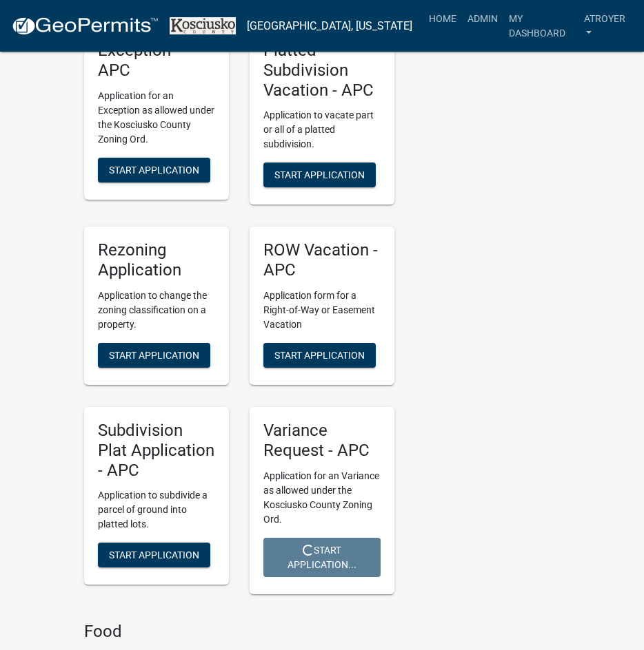 This screenshot has width=644, height=650. I want to click on h5: Variance Request - APC, so click(322, 441).